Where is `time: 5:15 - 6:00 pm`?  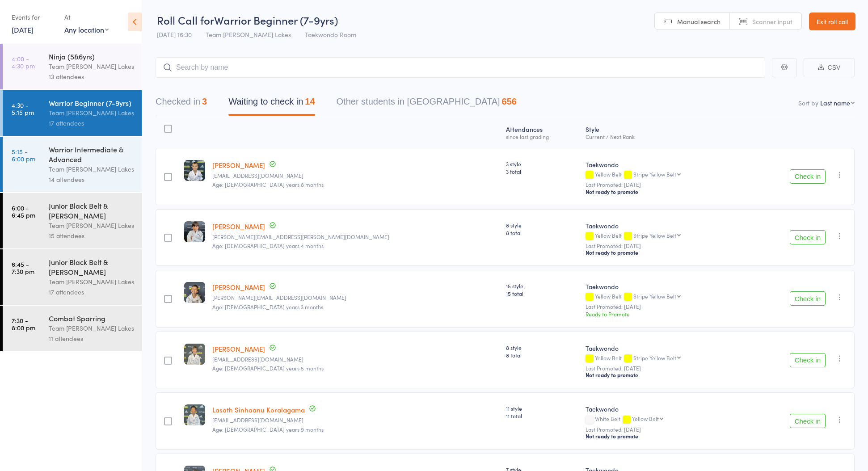 time: 5:15 - 6:00 pm is located at coordinates (23, 155).